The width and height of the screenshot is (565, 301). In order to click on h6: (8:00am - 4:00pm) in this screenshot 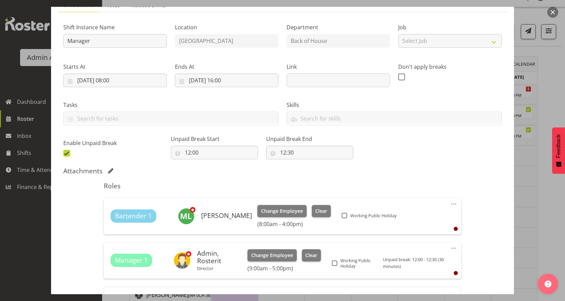, I will do `click(294, 224)`.